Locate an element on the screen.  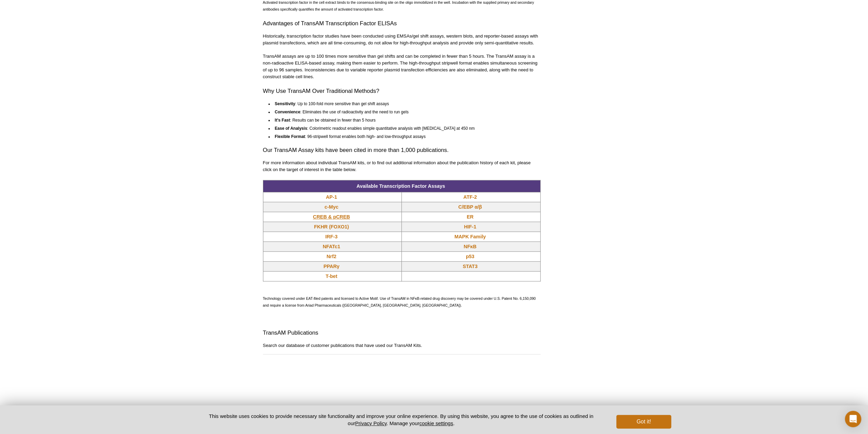
strong: Sensitivity is located at coordinates (285, 103).